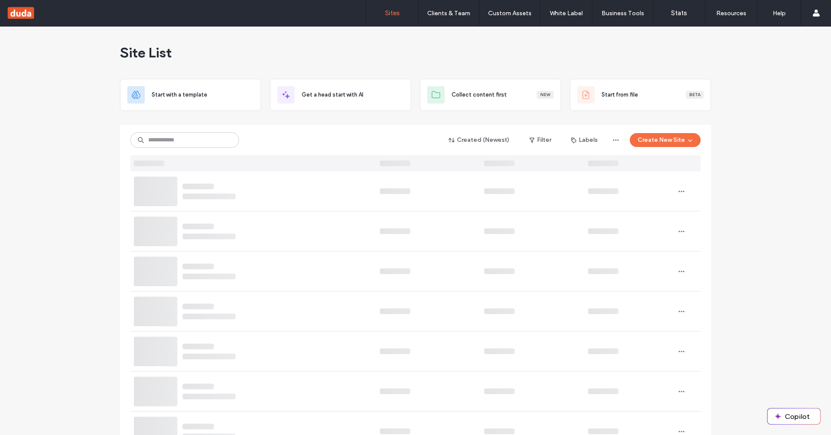 The image size is (831, 435). What do you see at coordinates (392, 13) in the screenshot?
I see `label: Sites` at bounding box center [392, 13].